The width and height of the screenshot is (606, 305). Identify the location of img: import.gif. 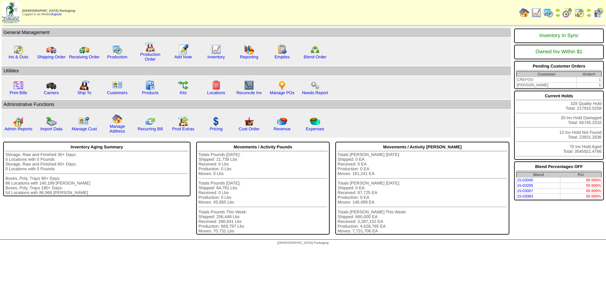
(51, 121).